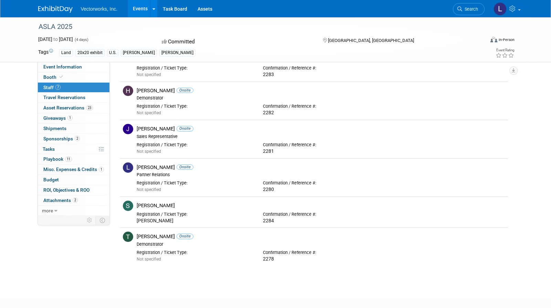 This screenshot has width=551, height=308. Describe the element at coordinates (51, 180) in the screenshot. I see `span: Budget` at that location.